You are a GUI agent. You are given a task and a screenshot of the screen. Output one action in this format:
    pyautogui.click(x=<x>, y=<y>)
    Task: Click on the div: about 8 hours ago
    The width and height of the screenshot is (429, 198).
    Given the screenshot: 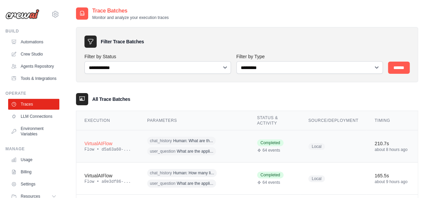 What is the action you would take?
    pyautogui.click(x=392, y=150)
    